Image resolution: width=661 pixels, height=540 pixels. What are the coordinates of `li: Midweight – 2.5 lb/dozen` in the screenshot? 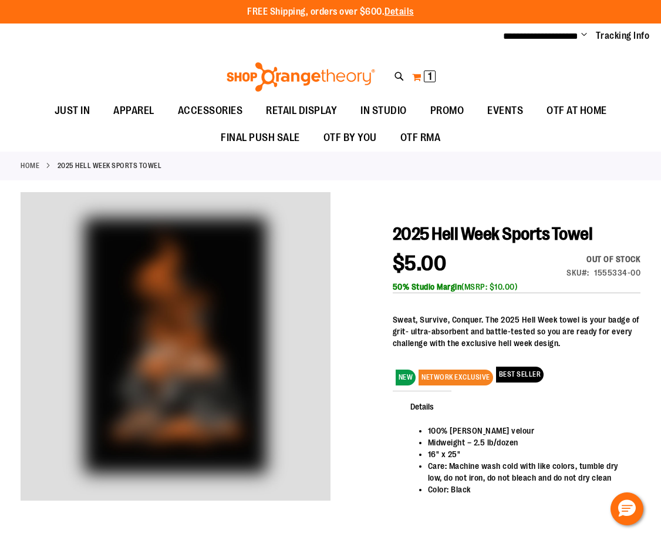 It's located at (529, 442).